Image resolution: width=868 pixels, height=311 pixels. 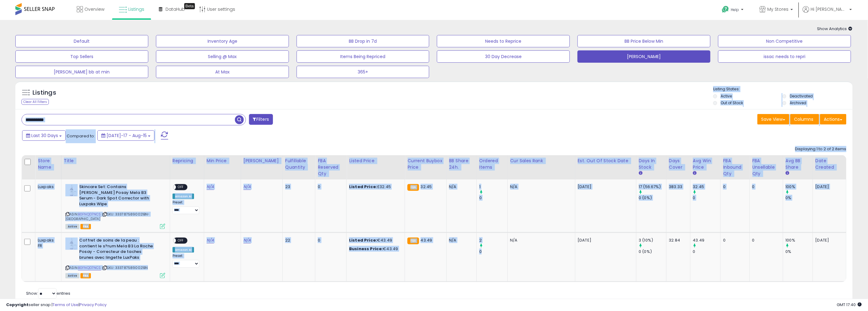 What do you see at coordinates (733, 10) in the screenshot?
I see `a: Help` at bounding box center [733, 10].